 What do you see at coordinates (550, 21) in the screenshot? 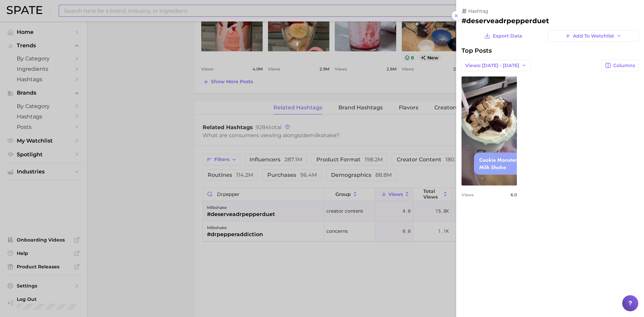
I see `h2: #deserveadrpepperduet` at bounding box center [550, 21].